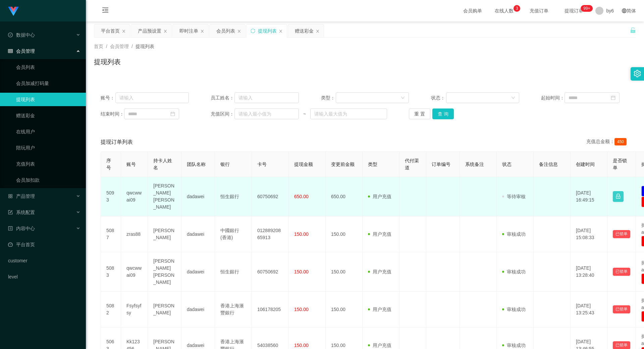 The width and height of the screenshot is (644, 349). Describe the element at coordinates (507, 164) in the screenshot. I see `span: 状态` at that location.